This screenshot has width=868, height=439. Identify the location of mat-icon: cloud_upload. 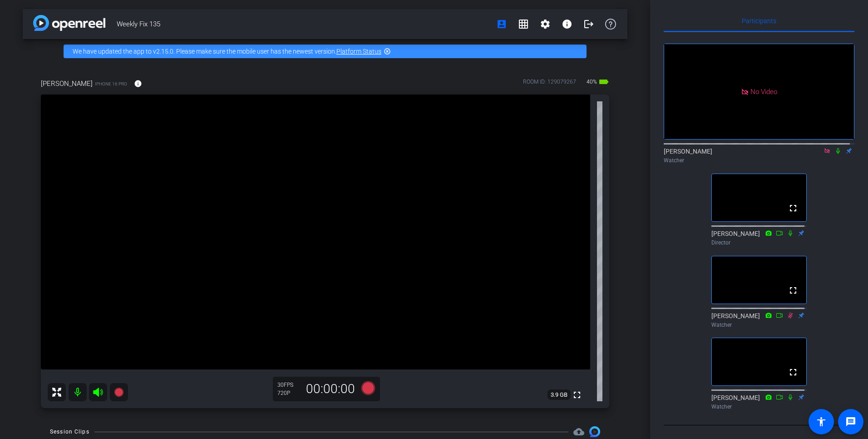
(578, 431).